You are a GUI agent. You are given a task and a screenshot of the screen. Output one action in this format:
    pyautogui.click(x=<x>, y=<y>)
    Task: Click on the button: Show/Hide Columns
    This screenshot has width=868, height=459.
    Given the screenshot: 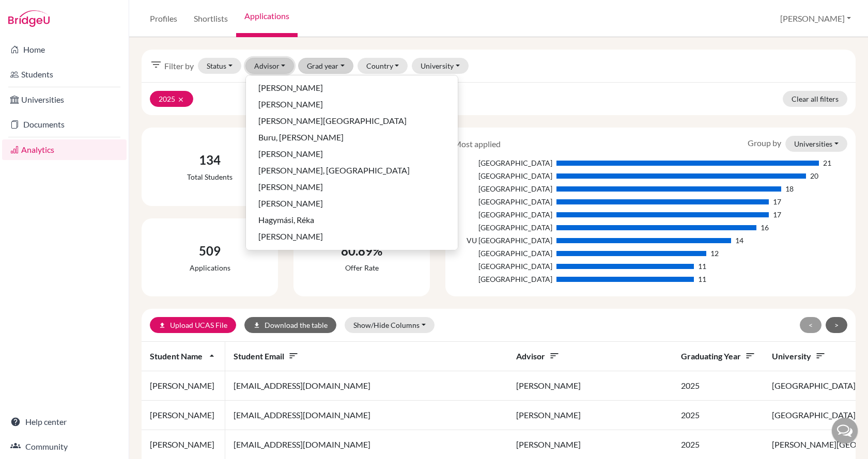 What is the action you would take?
    pyautogui.click(x=390, y=325)
    